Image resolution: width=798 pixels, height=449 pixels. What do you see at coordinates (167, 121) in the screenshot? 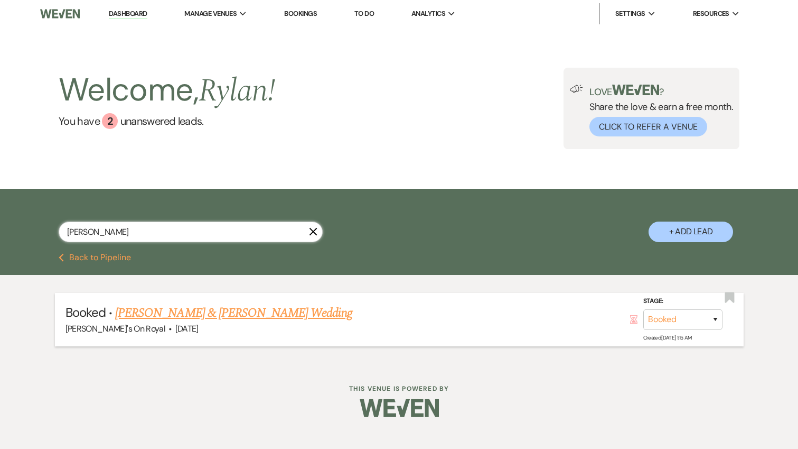
I see `a: You have 2 unanswered leads.` at bounding box center [167, 121].